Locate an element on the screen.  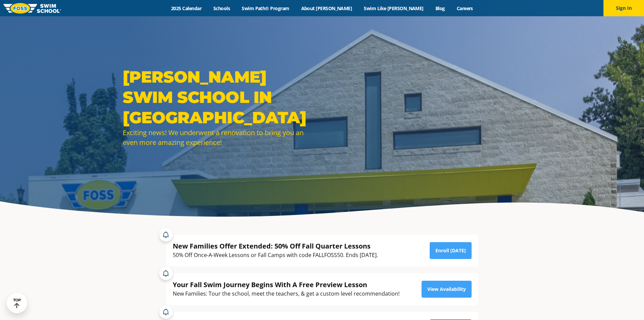
a: View Availability is located at coordinates (447, 289).